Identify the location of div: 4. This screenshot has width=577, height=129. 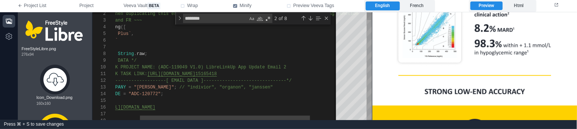
(99, 27).